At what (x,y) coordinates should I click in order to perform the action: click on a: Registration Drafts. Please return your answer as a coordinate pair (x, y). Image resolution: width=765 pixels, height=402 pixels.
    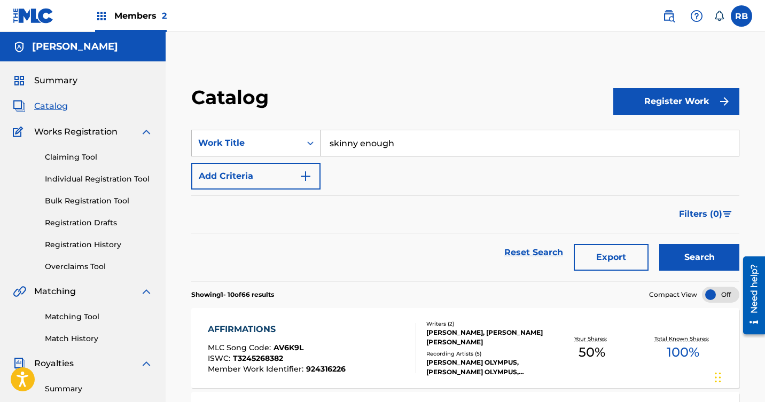
    Looking at the image, I should click on (99, 223).